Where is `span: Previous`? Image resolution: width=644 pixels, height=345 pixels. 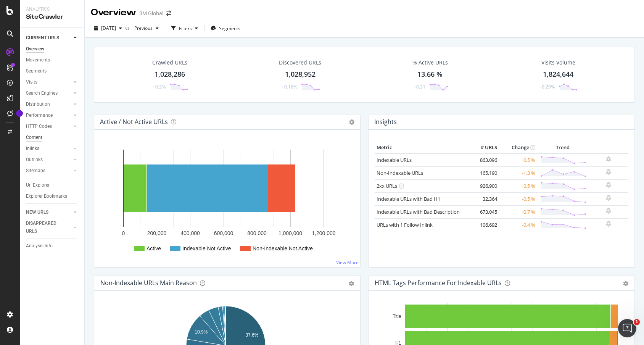
span: Previous is located at coordinates (142, 28).